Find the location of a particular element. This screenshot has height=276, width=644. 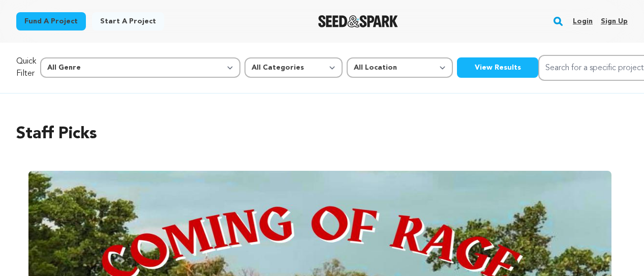

a: Fund a project is located at coordinates (51, 21).